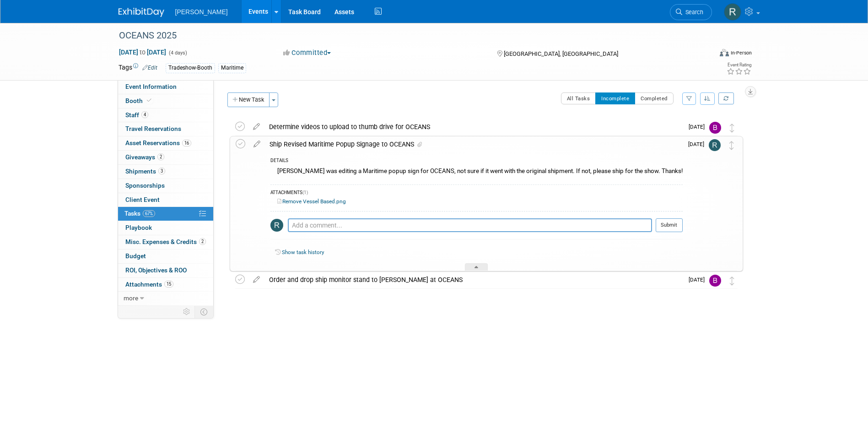 The width and height of the screenshot is (868, 423). Describe the element at coordinates (693, 12) in the screenshot. I see `span: Search` at that location.